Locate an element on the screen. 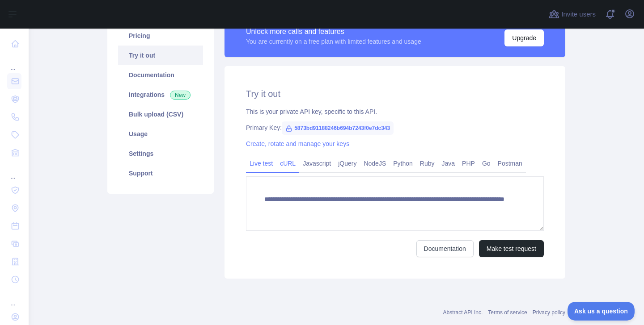  a: Live test is located at coordinates (261, 164).